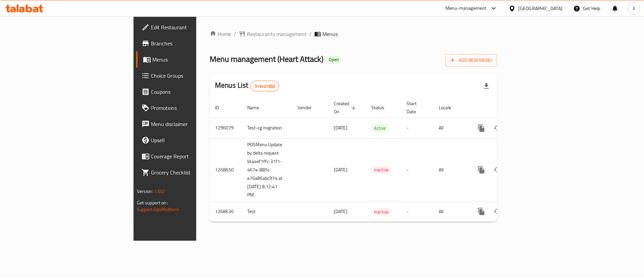 The height and width of the screenshot is (278, 644). I want to click on span: ID, so click(221, 107).